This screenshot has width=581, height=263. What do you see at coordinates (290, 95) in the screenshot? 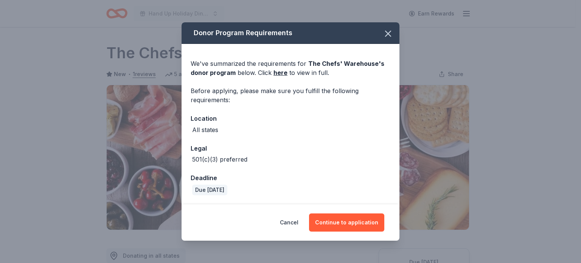
I see `div: Before applying, please make sure you fulfill the following requirements:` at bounding box center [290, 95].